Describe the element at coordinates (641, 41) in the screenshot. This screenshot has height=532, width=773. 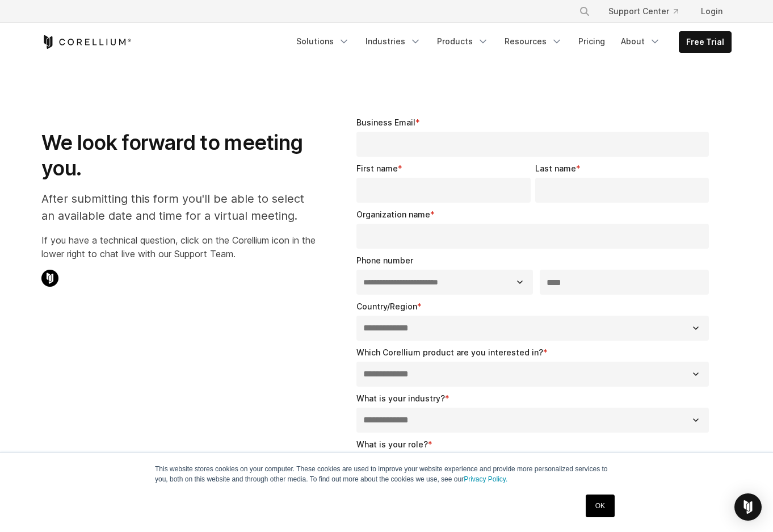
I see `a: About` at that location.